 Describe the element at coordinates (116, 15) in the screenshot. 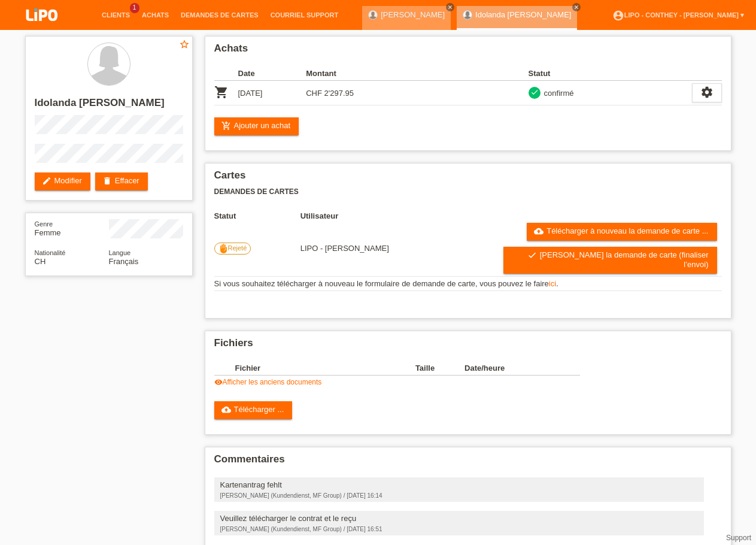

I see `a: Clients` at that location.